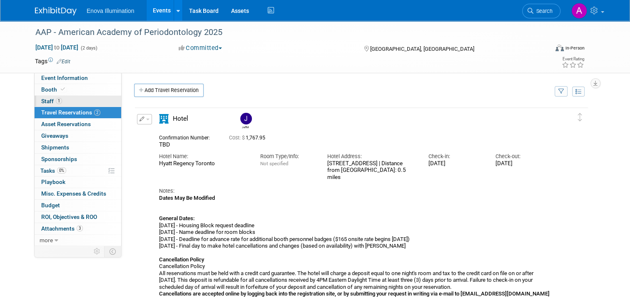 This screenshot has width=630, height=298. I want to click on a: Attachments3, so click(78, 229).